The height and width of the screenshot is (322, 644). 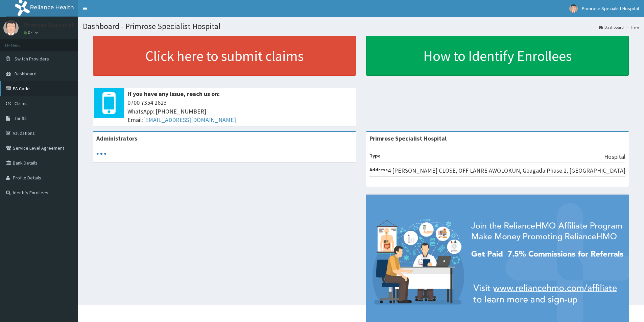 I want to click on b: Administrators, so click(x=117, y=138).